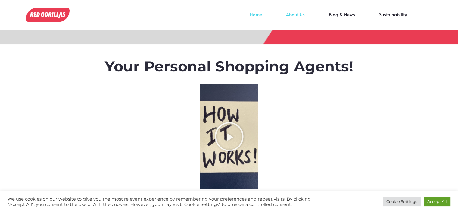 The image size is (458, 212). Describe the element at coordinates (342, 19) in the screenshot. I see `a: Blog & News` at that location.